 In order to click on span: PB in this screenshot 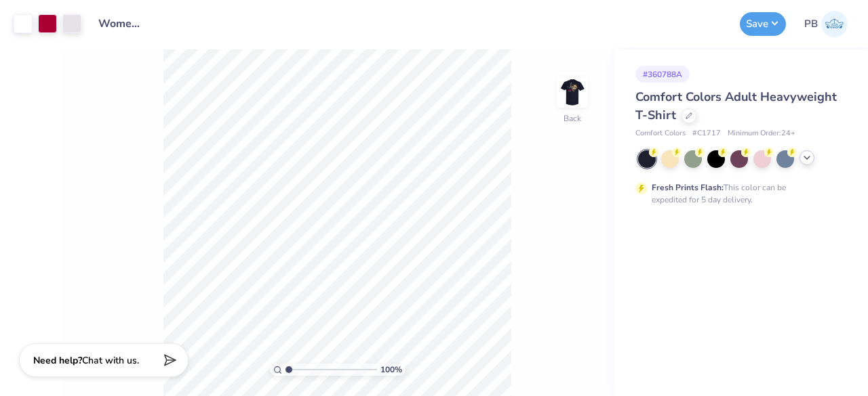, I will do `click(811, 23)`.